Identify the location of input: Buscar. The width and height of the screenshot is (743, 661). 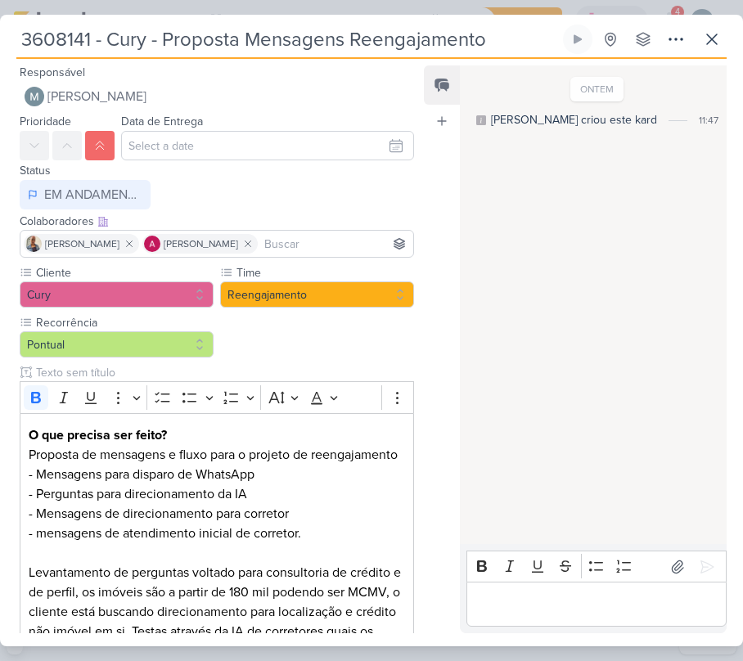
(336, 244).